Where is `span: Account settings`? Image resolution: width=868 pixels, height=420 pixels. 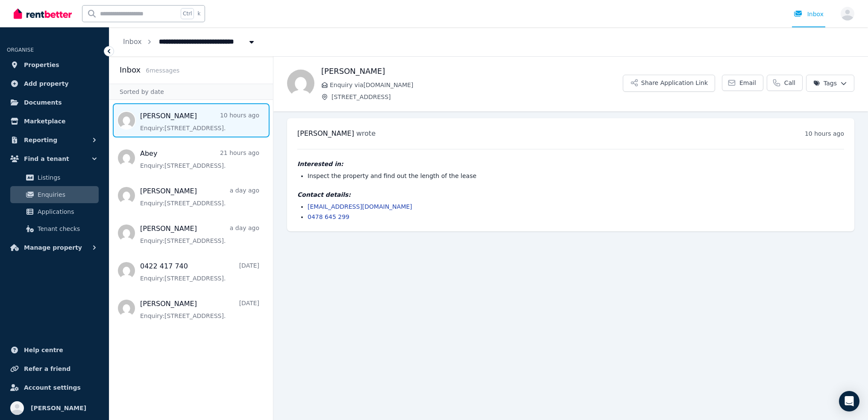
span: Account settings is located at coordinates (52, 387).